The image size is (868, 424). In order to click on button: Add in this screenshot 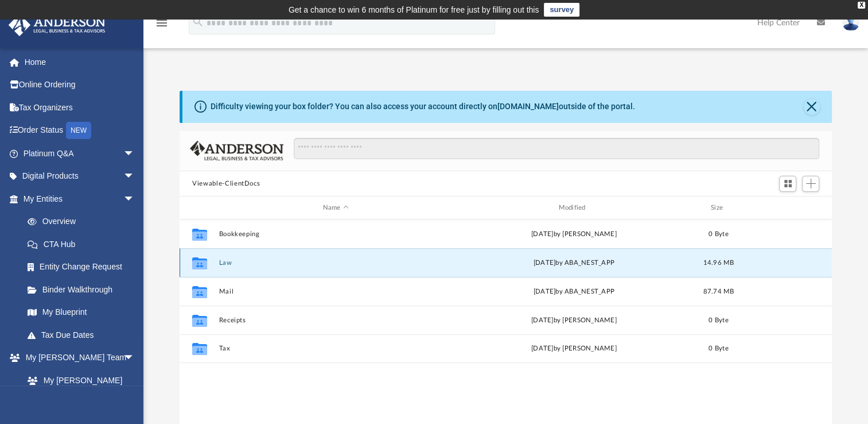, I will do `click(811, 183)`.